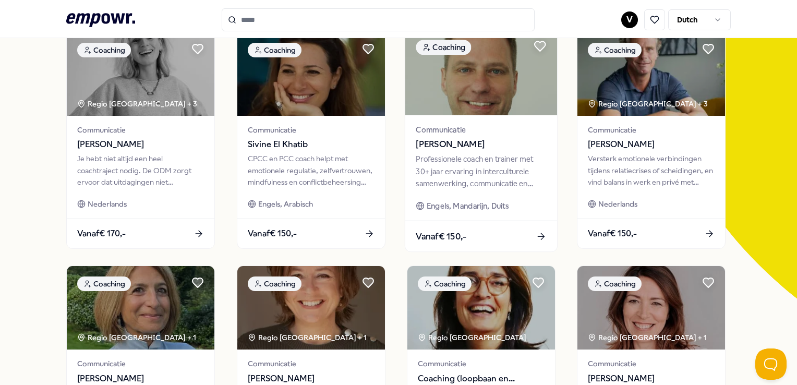 This screenshot has height=385, width=797. What do you see at coordinates (630, 20) in the screenshot?
I see `button: V` at bounding box center [630, 20].